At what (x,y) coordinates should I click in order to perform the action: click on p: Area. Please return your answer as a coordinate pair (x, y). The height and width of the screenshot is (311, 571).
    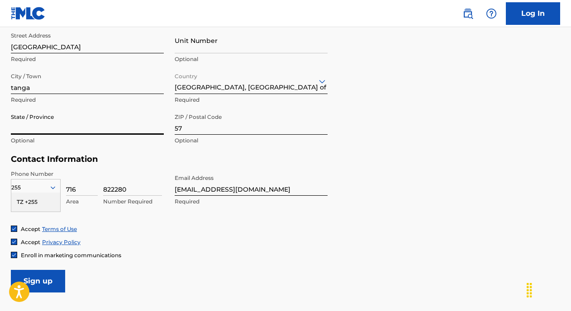
    Looking at the image, I should click on (82, 202).